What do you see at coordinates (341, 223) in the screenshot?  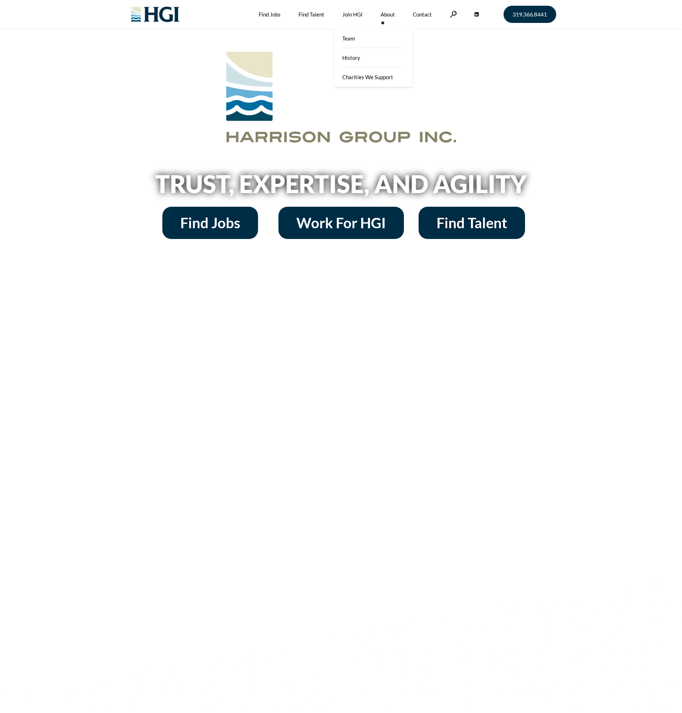 I see `span: Work For HGI` at bounding box center [341, 223].